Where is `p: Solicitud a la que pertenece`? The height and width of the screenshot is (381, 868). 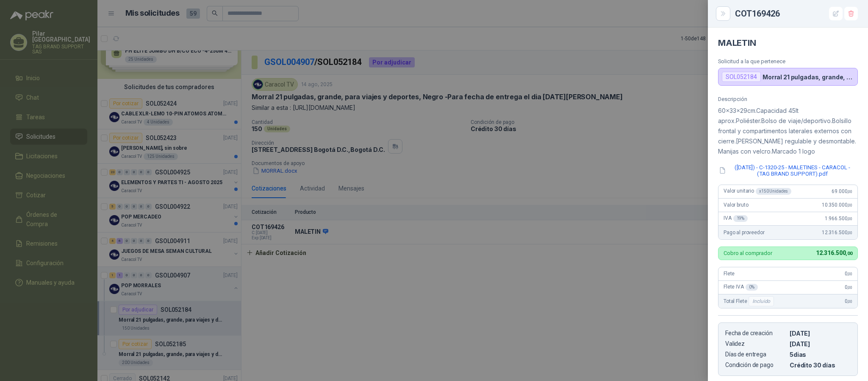
p: Solicitud a la que pertenece is located at coordinates (788, 61).